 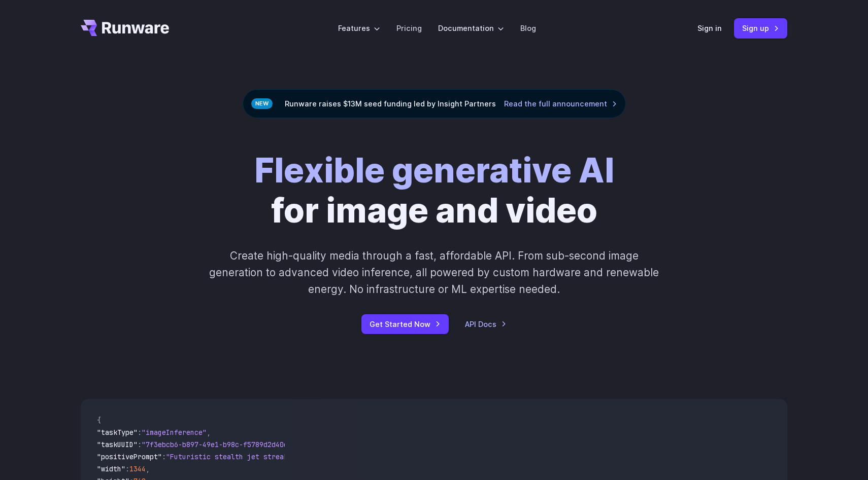 I want to click on a: Go to /, so click(x=125, y=28).